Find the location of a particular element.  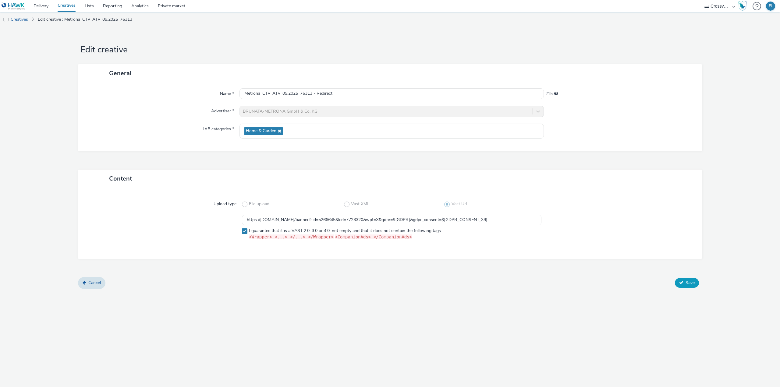

div: FJ is located at coordinates (771, 6).